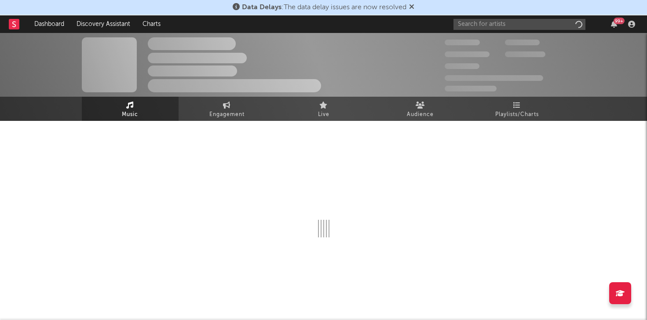 This screenshot has width=647, height=320. Describe the element at coordinates (103, 24) in the screenshot. I see `a: Discovery Assistant` at that location.